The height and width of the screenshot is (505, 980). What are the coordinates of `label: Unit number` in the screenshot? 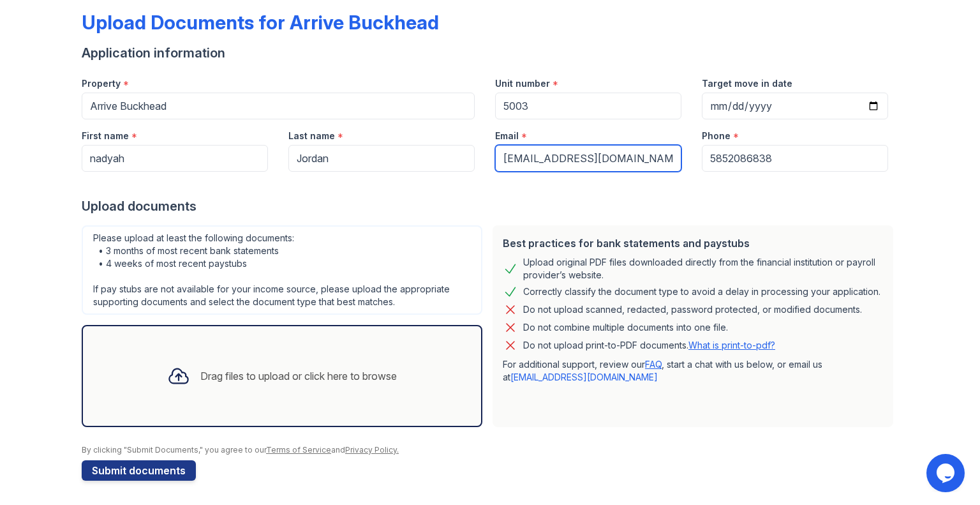 It's located at (523, 83).